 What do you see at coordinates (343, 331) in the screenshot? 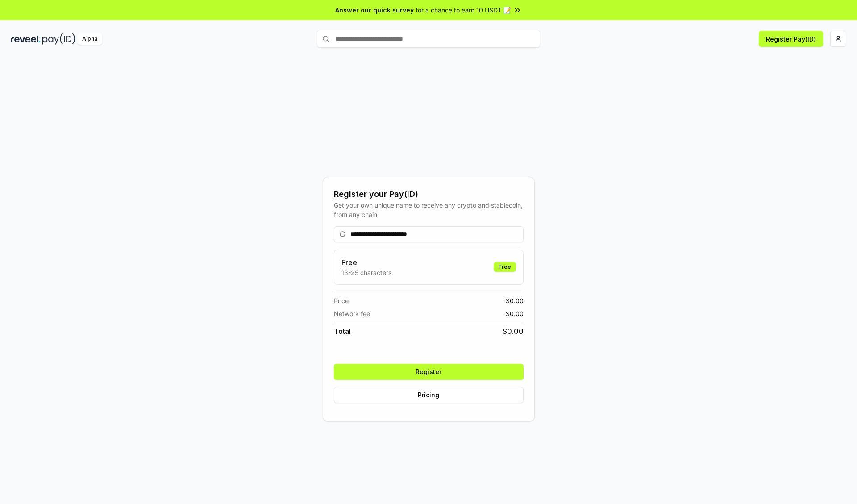
I see `span: Total` at bounding box center [343, 331].